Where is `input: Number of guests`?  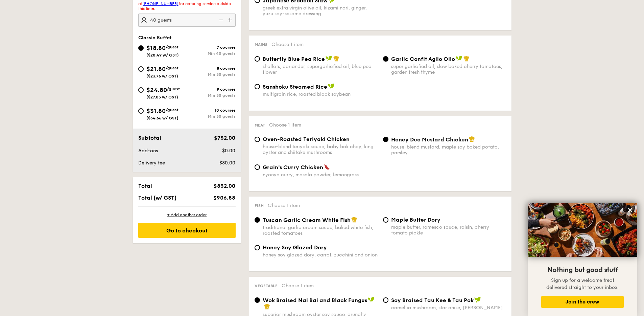 input: Number of guests is located at coordinates (187, 20).